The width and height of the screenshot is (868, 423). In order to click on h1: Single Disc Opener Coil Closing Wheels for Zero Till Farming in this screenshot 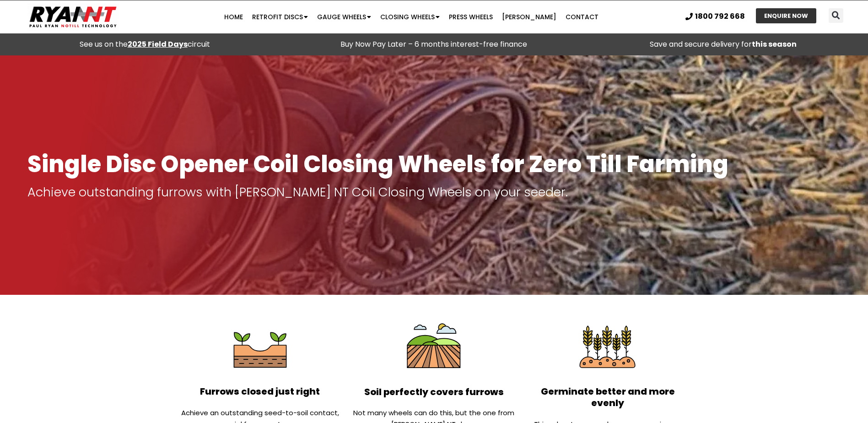, I will do `click(434, 164)`.